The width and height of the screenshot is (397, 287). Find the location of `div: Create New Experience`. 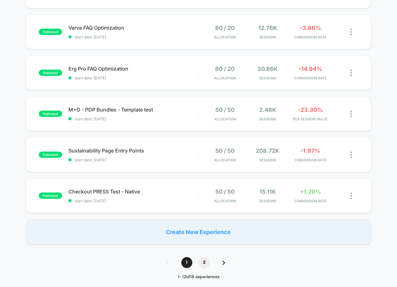

div: Create New Experience is located at coordinates (198, 232).